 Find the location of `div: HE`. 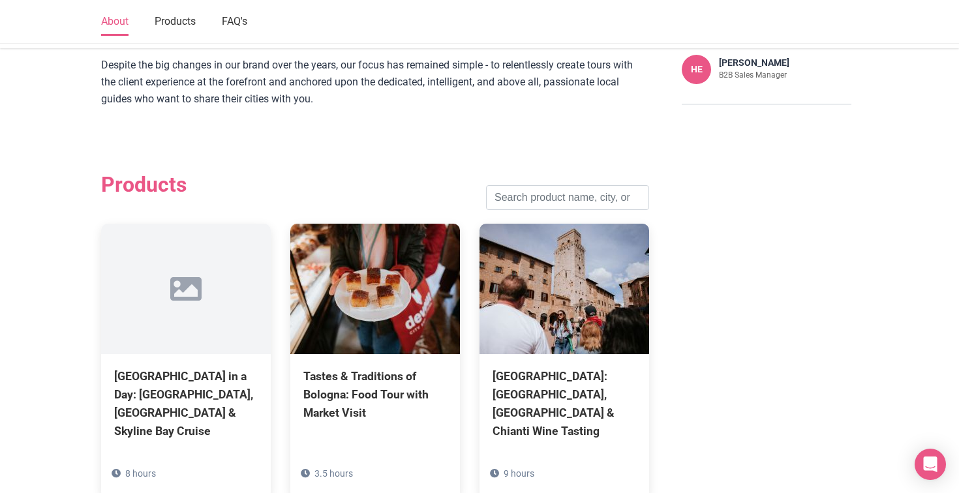

div: HE is located at coordinates (696, 69).